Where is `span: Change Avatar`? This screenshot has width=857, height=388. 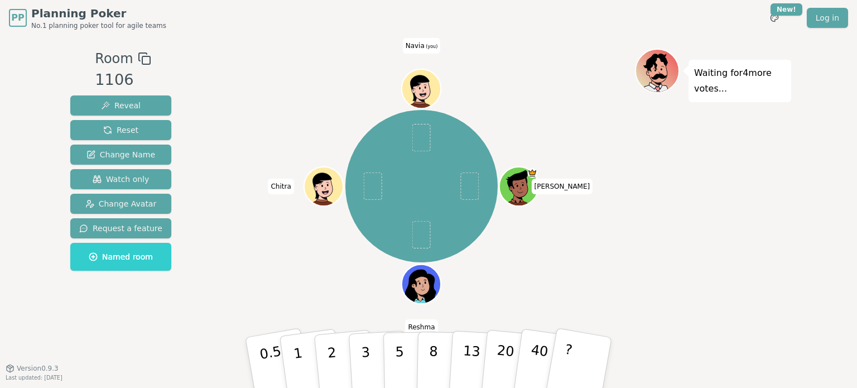 span: Change Avatar is located at coordinates (121, 204).